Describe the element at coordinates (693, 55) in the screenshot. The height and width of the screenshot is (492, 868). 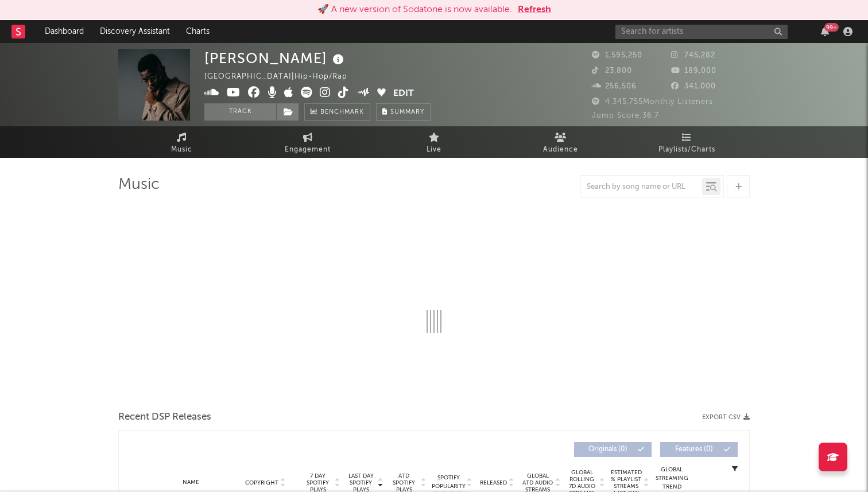
I see `span: 745,282` at that location.